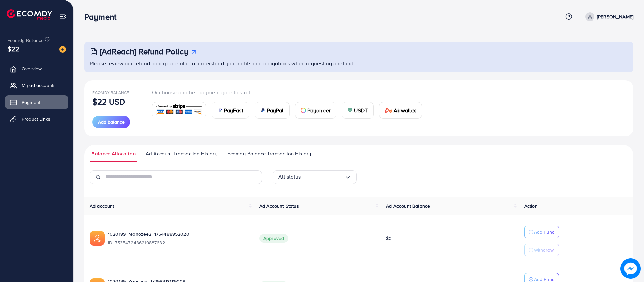  What do you see at coordinates (361, 111) in the screenshot?
I see `span: USDT` at bounding box center [361, 111].